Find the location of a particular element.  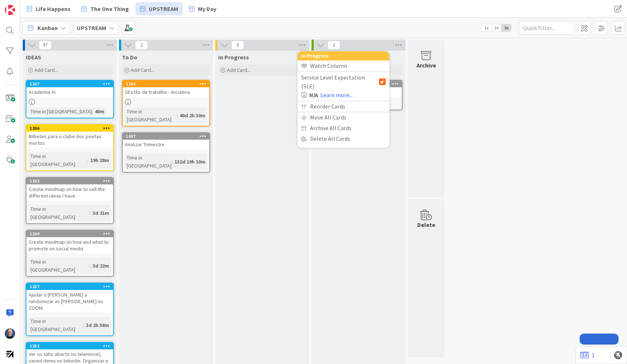

div: Delete All Cards is located at coordinates (343, 139).